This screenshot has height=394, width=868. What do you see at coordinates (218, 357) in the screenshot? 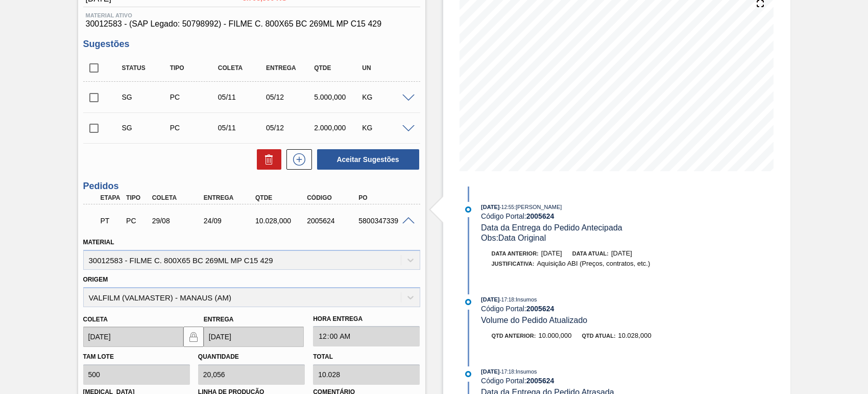
I see `label: Quantidade` at bounding box center [218, 357].